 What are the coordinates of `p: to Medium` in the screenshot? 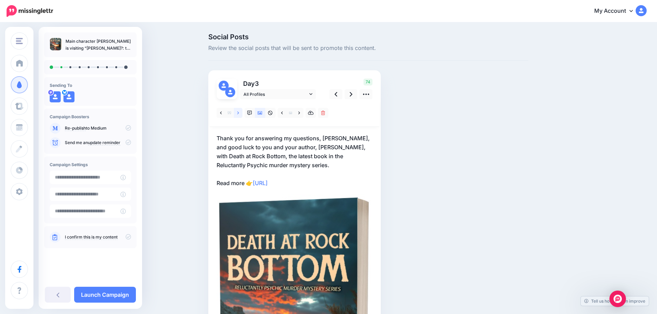 It's located at (98, 128).